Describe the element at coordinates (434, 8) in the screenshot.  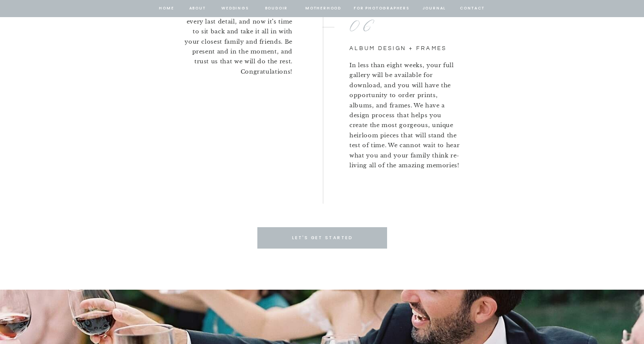
I see `a: journal` at that location.